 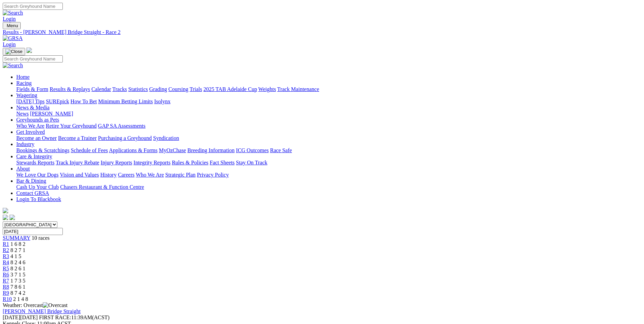 What do you see at coordinates (5, 217) in the screenshot?
I see `img: facebook.svg` at bounding box center [5, 217].